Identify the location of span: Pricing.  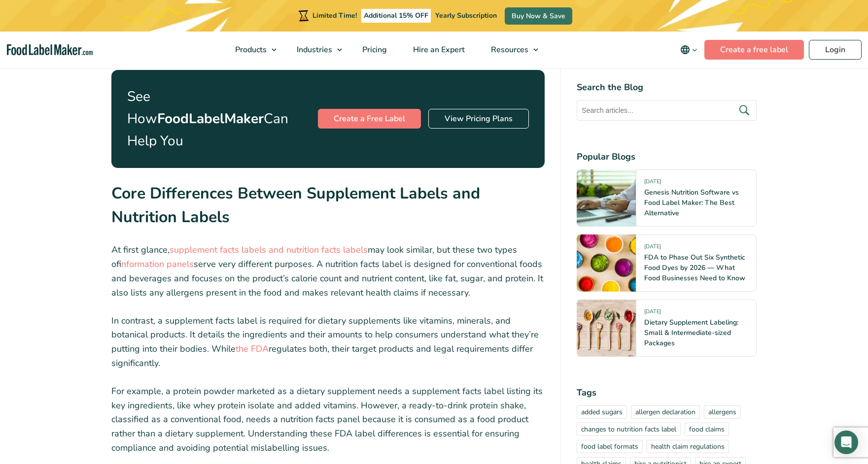
(373, 50).